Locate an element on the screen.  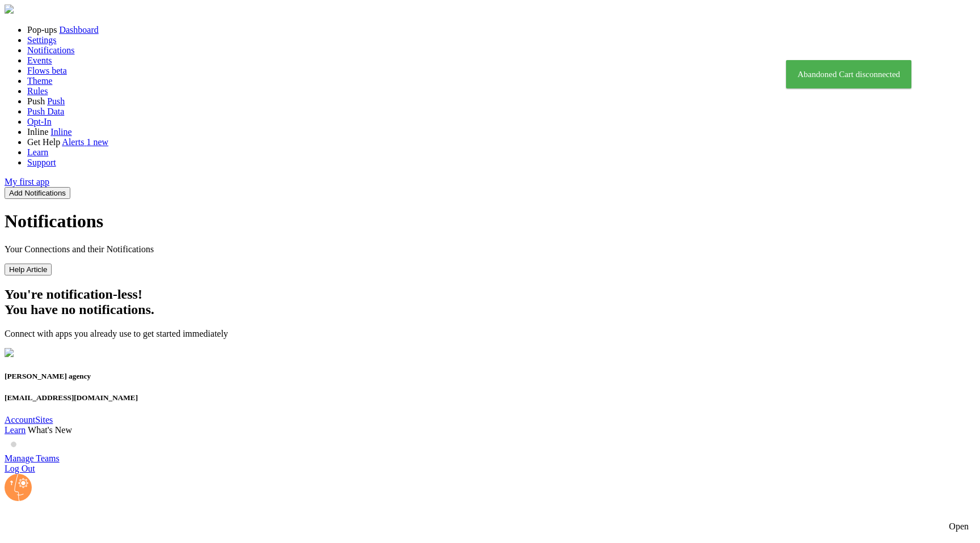
a: Alerts 1 new is located at coordinates (86, 142).